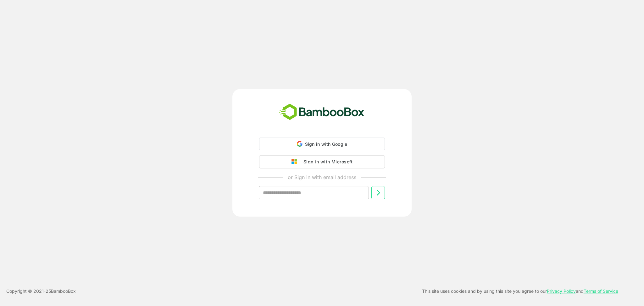 The height and width of the screenshot is (306, 644). Describe the element at coordinates (322, 162) in the screenshot. I see `button: Sign in with Microsoft` at that location.